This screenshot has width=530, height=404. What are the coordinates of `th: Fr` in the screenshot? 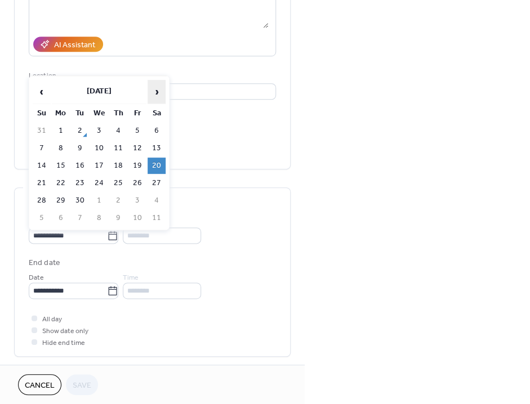 It's located at (137, 113).